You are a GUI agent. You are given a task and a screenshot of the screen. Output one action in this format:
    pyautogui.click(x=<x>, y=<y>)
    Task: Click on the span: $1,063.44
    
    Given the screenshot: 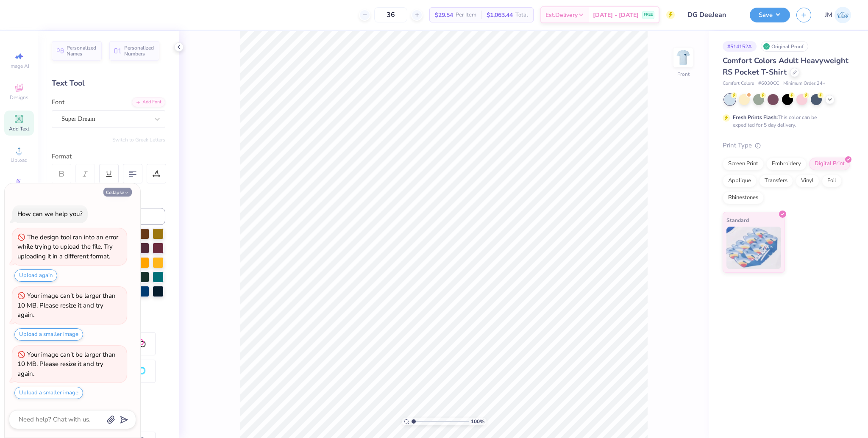 What is the action you would take?
    pyautogui.click(x=499, y=15)
    